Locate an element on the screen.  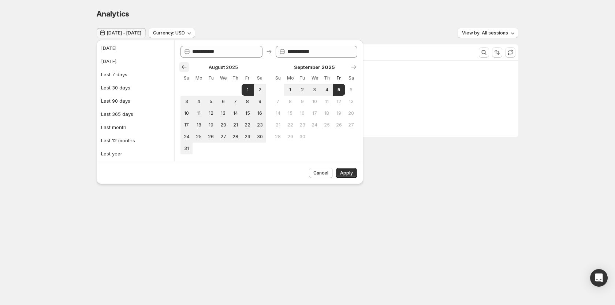
button: Thursday August 7 2025 is located at coordinates (235, 101).